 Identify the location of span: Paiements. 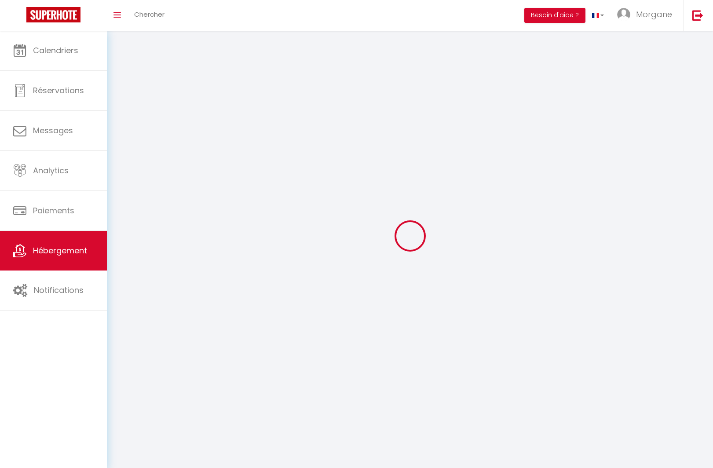
(54, 210).